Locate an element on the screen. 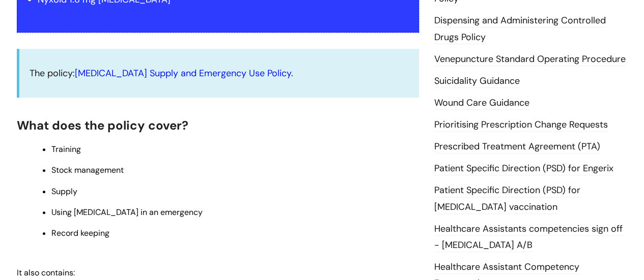  span: What does the policy cover? is located at coordinates (102, 125).